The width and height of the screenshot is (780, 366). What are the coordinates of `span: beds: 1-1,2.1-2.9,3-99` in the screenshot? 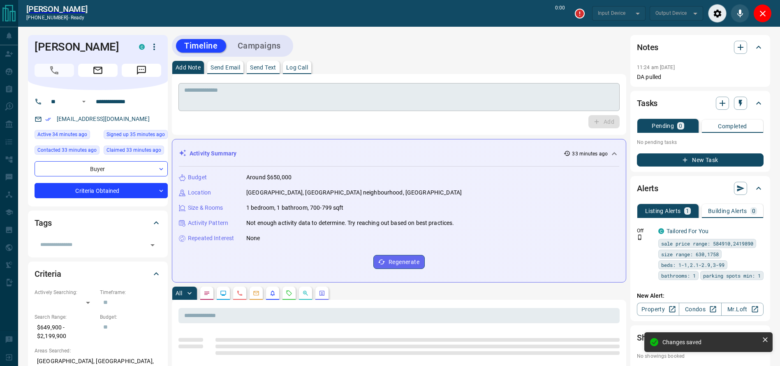 It's located at (693, 265).